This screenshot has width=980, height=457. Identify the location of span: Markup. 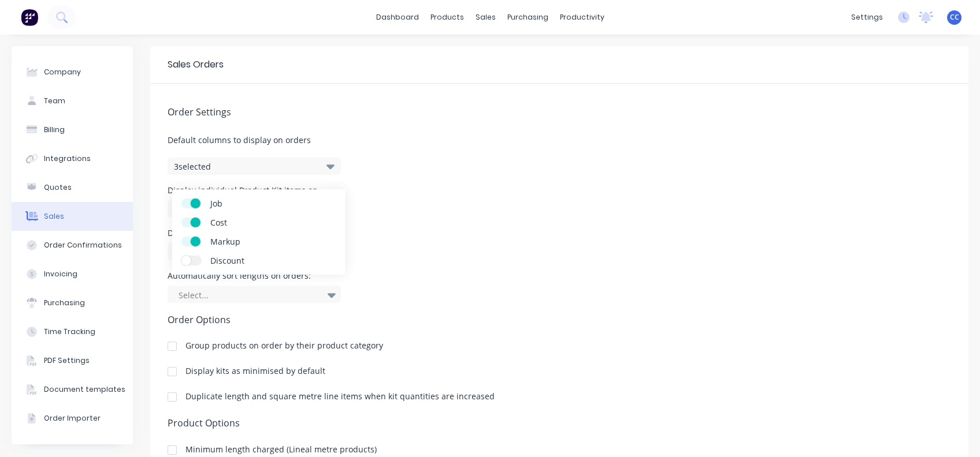
(254, 241).